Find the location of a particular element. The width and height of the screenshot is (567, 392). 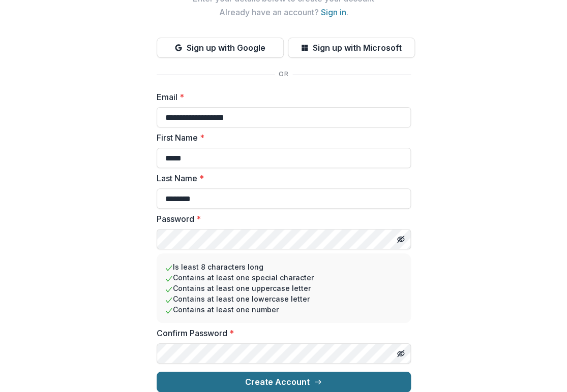

a: Sign in is located at coordinates (334, 12).